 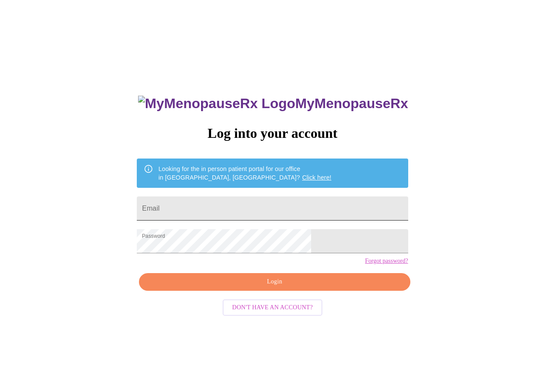 I want to click on a: Click here!, so click(x=317, y=177).